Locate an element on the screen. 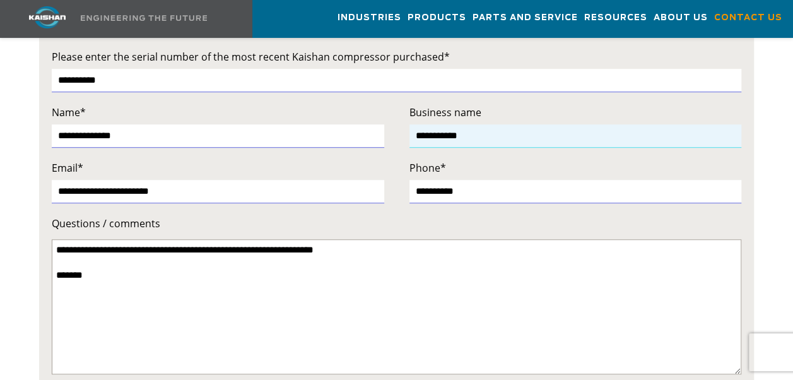 This screenshot has height=380, width=793. span: Parts and Service is located at coordinates (525, 18).